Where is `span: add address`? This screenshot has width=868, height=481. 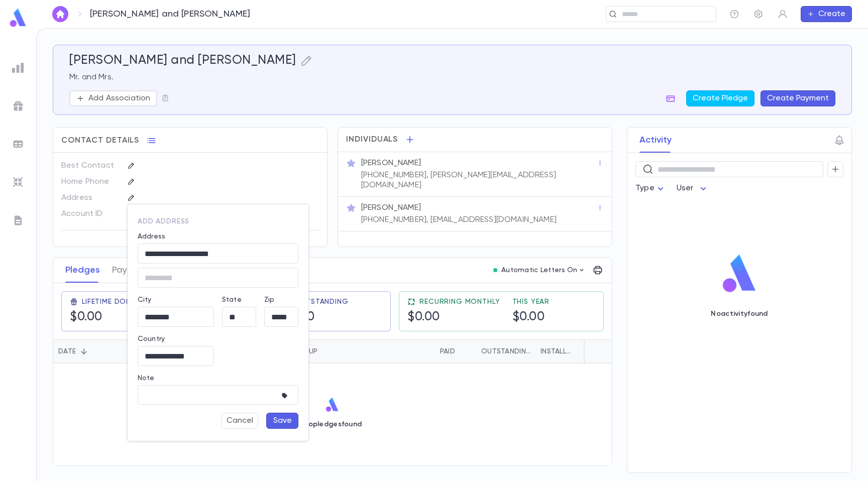
span: add address is located at coordinates (163, 222).